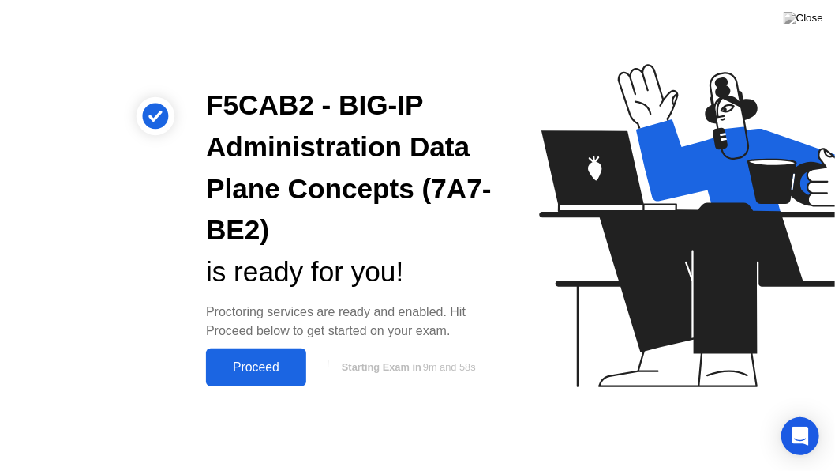 This screenshot has width=835, height=471. Describe the element at coordinates (353, 167) in the screenshot. I see `div: F5CAB2 - BIG-IP Administration Data Plane Concepts (7A7-BE2)` at that location.